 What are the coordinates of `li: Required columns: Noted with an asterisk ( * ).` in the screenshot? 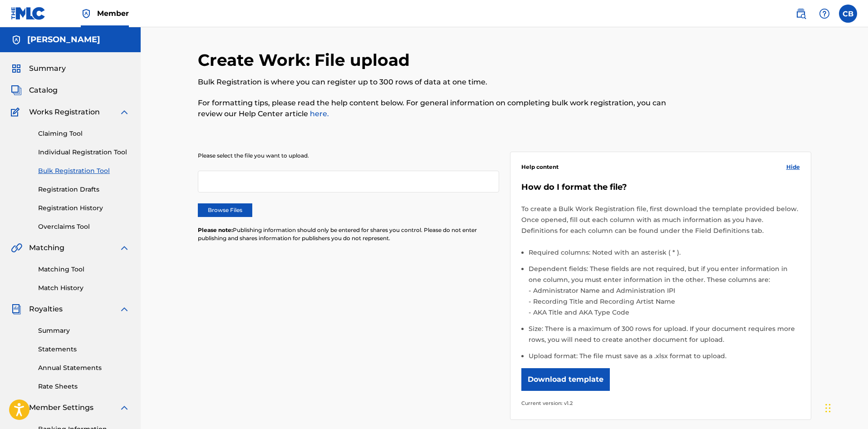 It's located at (664, 254).